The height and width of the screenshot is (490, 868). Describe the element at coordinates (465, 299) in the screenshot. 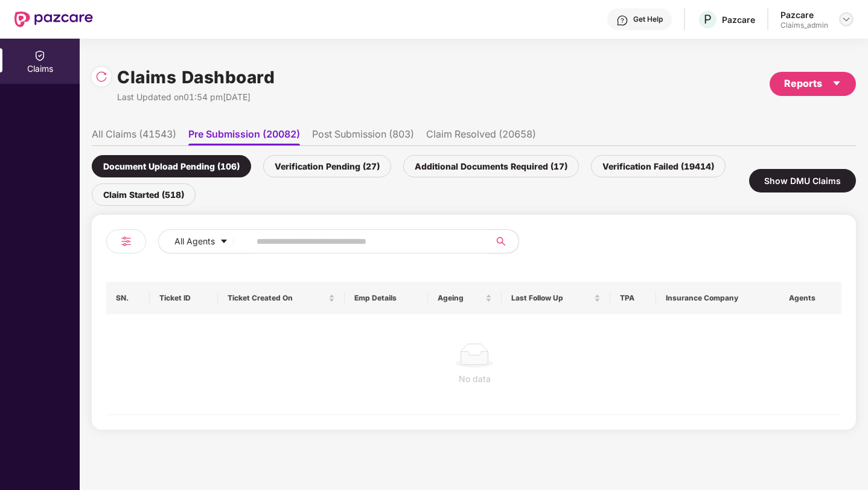

I see `th: Ageing` at that location.